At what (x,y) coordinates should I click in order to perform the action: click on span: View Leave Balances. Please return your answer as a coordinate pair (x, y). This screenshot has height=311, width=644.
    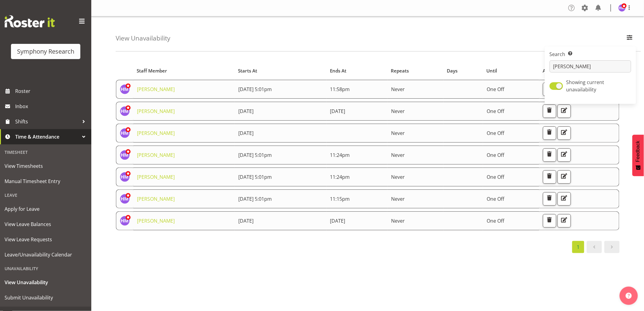
    Looking at the image, I should click on (46, 224).